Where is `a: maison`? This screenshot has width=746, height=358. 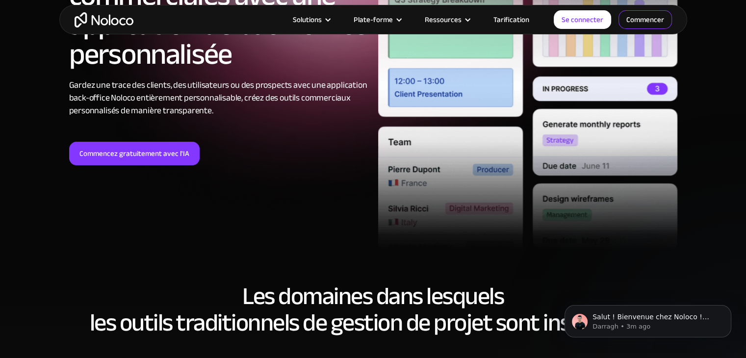
a: maison is located at coordinates (104, 20).